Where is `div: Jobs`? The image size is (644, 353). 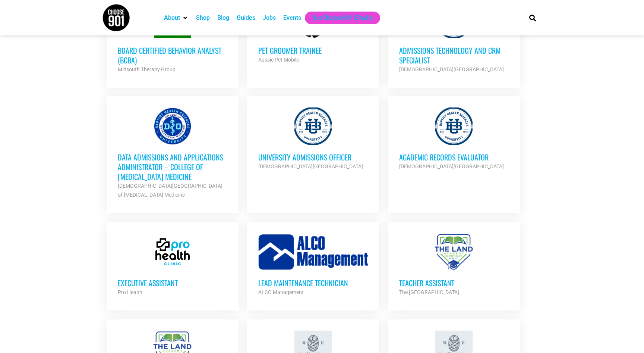 div: Jobs is located at coordinates (269, 18).